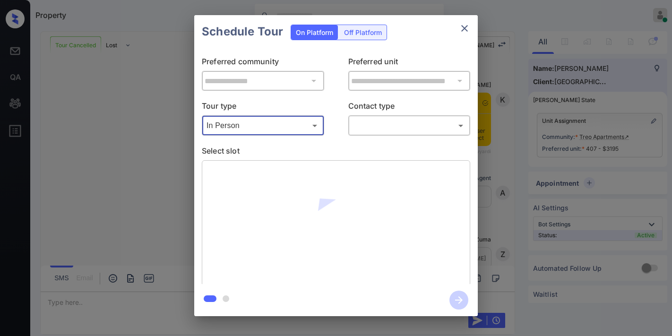 The image size is (672, 336). What do you see at coordinates (409, 108) in the screenshot?
I see `p: Contact type` at bounding box center [409, 108].